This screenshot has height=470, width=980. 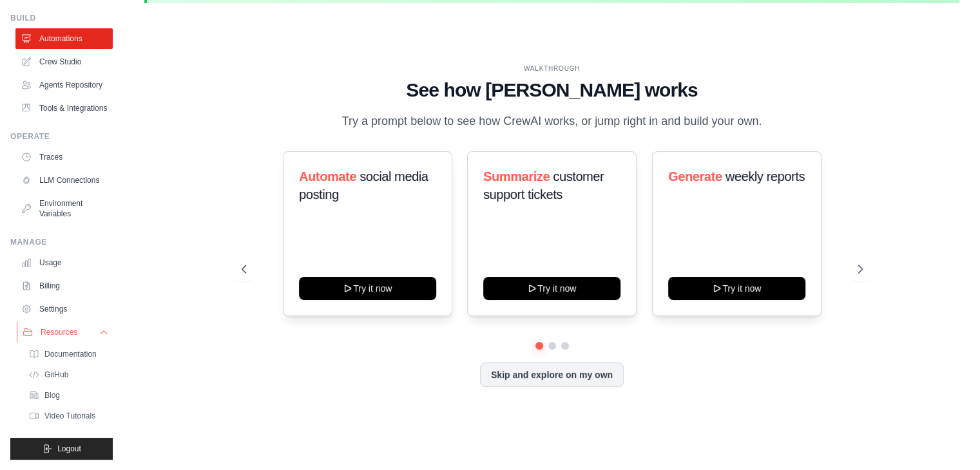 What do you see at coordinates (56, 375) in the screenshot?
I see `span: GitHub` at bounding box center [56, 375].